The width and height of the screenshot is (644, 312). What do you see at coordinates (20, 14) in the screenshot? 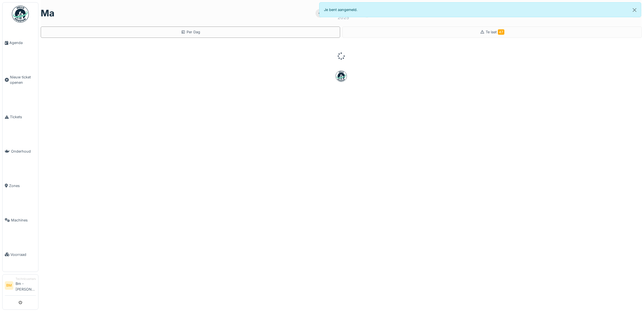
I see `img: Badge_color-CXgf-gQk.svg` at bounding box center [20, 14].